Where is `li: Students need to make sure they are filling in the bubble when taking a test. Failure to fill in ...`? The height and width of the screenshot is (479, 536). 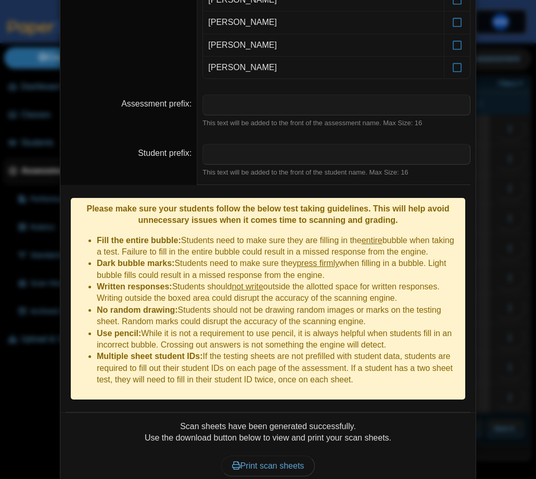
li: Students need to make sure they are filling in the bubble when taking a test. Failure to fill in ... is located at coordinates (278, 246).